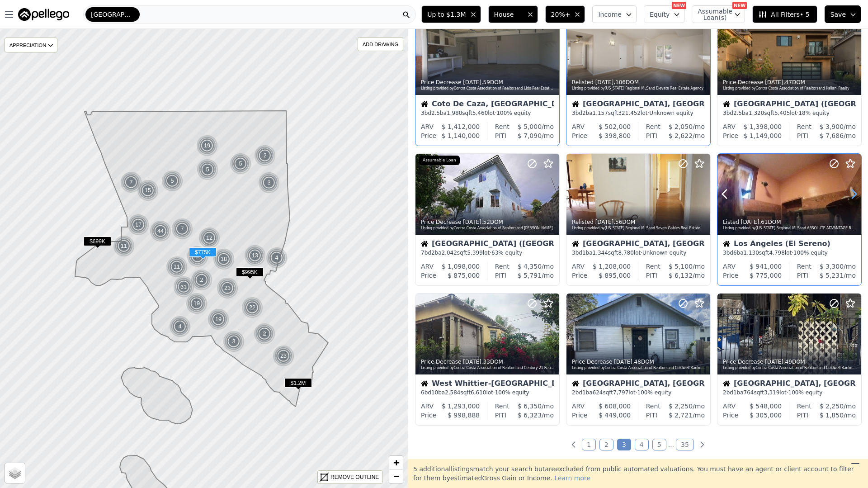 This screenshot has width=868, height=488. Describe the element at coordinates (488, 113) in the screenshot. I see `div: 3 bd 2.5 ba sqft lot · 100% equity` at that location.